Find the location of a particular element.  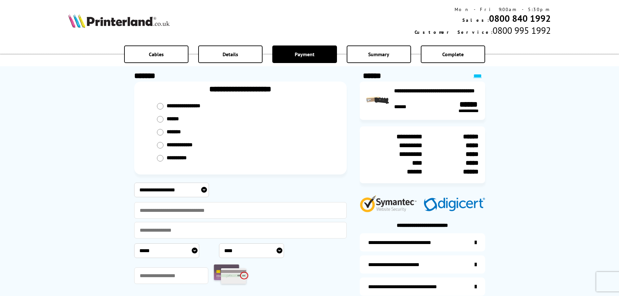

img: Printerland Logo is located at coordinates (119, 21).